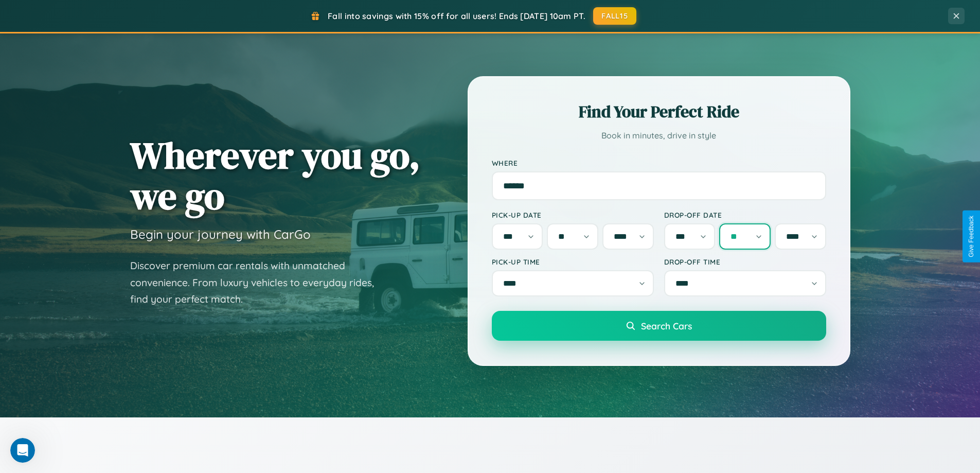 The image size is (980, 473). What do you see at coordinates (259, 283) in the screenshot?
I see `p: Discover premium car rentals with unmatched convenience. From luxury vehicles to everyday rides, ...` at bounding box center [259, 283].